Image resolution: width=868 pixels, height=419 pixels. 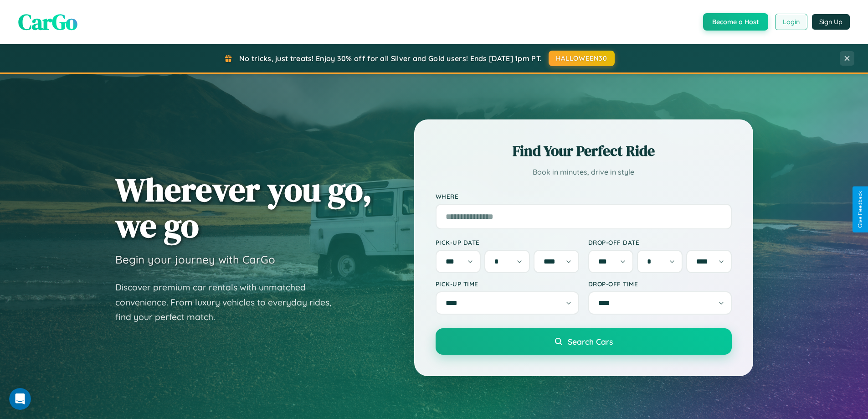 I want to click on button: Become a Host, so click(x=735, y=22).